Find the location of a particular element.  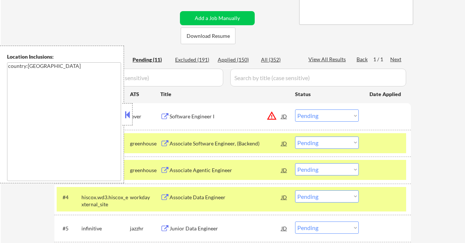

div: hiscox.wd3.hiscox_external_site is located at coordinates (106, 200).